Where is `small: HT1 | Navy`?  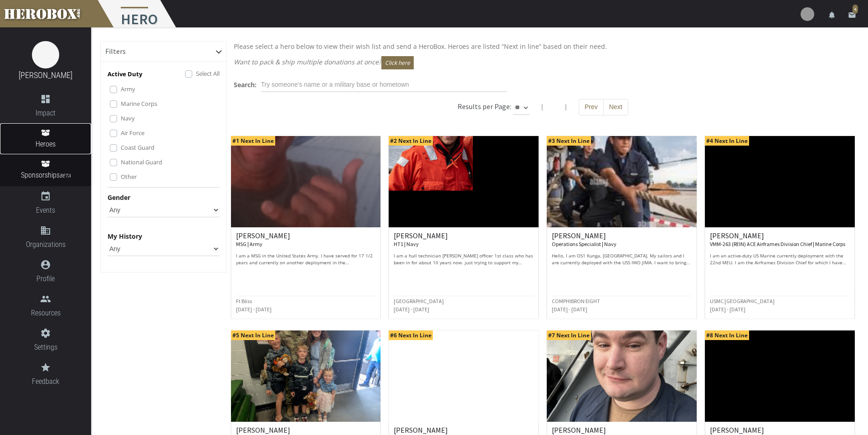
small: HT1 | Navy is located at coordinates (406, 244).